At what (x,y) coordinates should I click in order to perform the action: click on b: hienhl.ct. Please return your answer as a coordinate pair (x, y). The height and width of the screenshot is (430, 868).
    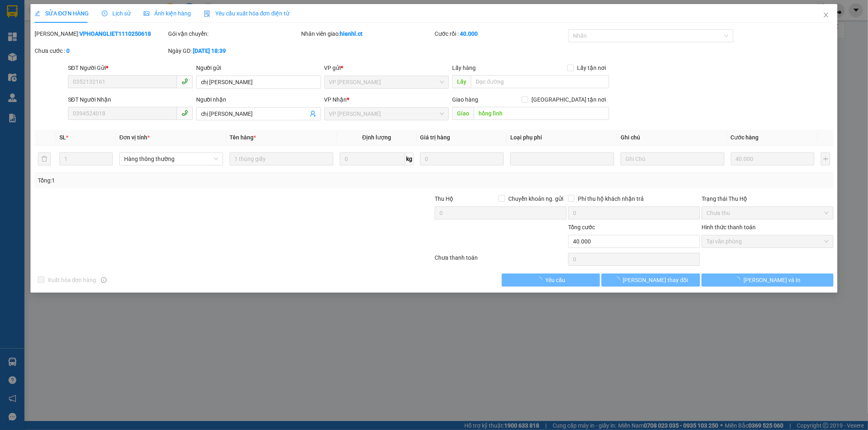
    Looking at the image, I should click on (352, 33).